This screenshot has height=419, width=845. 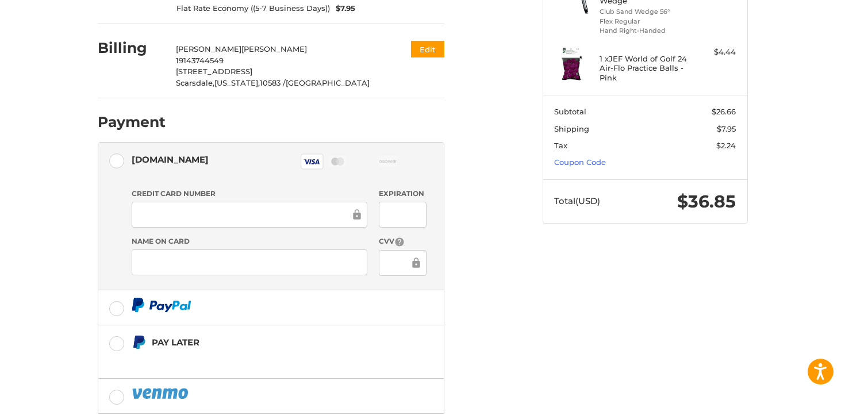 I want to click on label: CVV, so click(x=402, y=241).